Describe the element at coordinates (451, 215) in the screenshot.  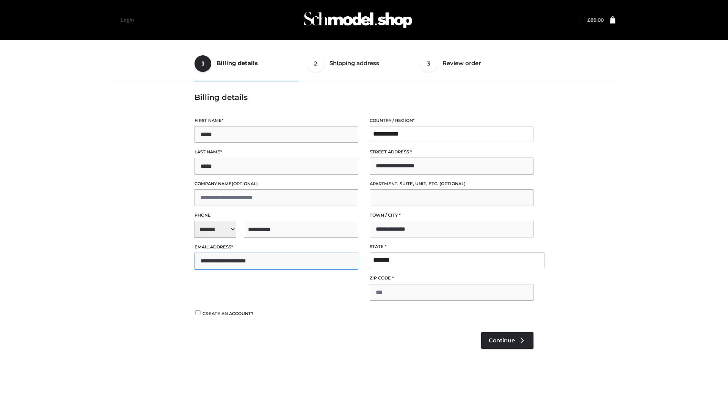
I see `label: Town / City` at that location.